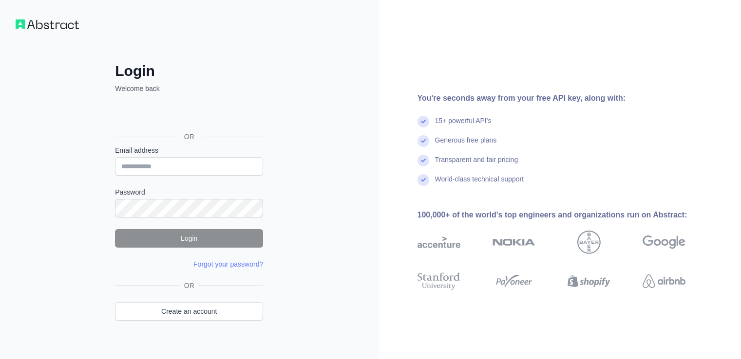 Image resolution: width=741 pixels, height=359 pixels. Describe the element at coordinates (479, 184) in the screenshot. I see `div: World-class technical support` at that location.